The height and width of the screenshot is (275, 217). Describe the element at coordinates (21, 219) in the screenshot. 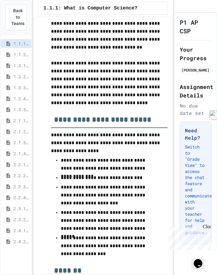

I see `span: 2.3.2: Problem Solving Reflection` at that location.